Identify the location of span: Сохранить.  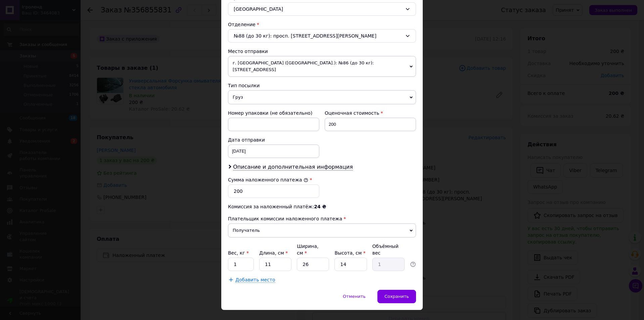
(397, 296).